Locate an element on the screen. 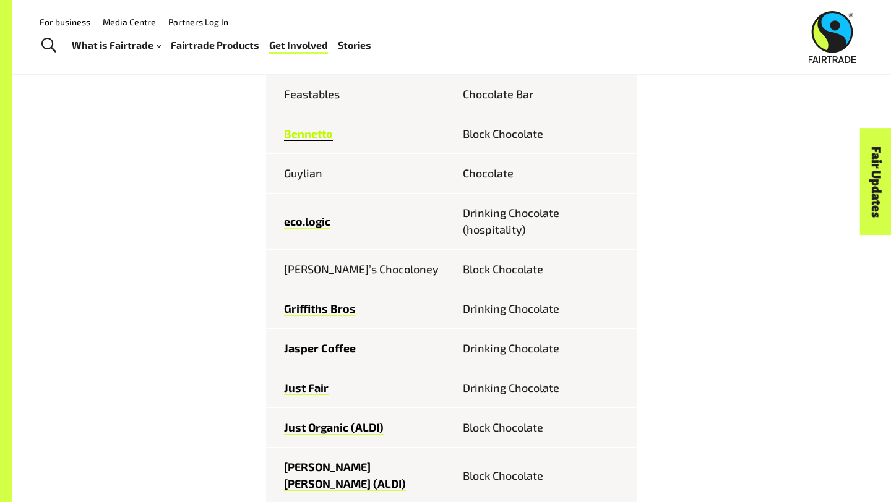  a: What is Fairtrade is located at coordinates (116, 45).